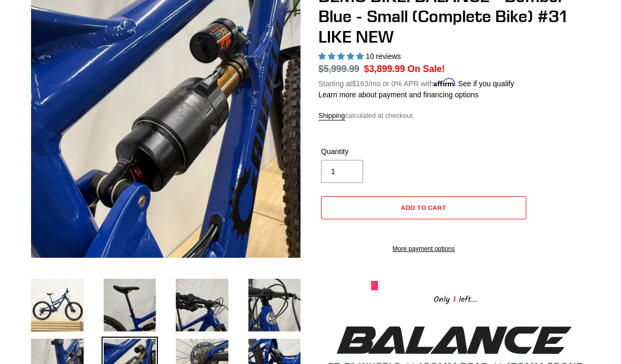  Describe the element at coordinates (417, 83) in the screenshot. I see `p: Starting at /mo or 0% APR with .` at that location.